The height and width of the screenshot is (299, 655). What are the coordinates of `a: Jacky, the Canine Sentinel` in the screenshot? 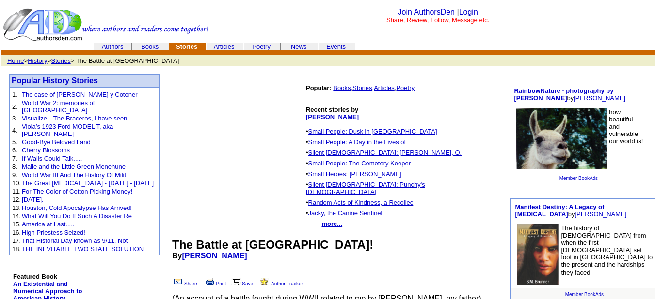 It's located at (345, 213).